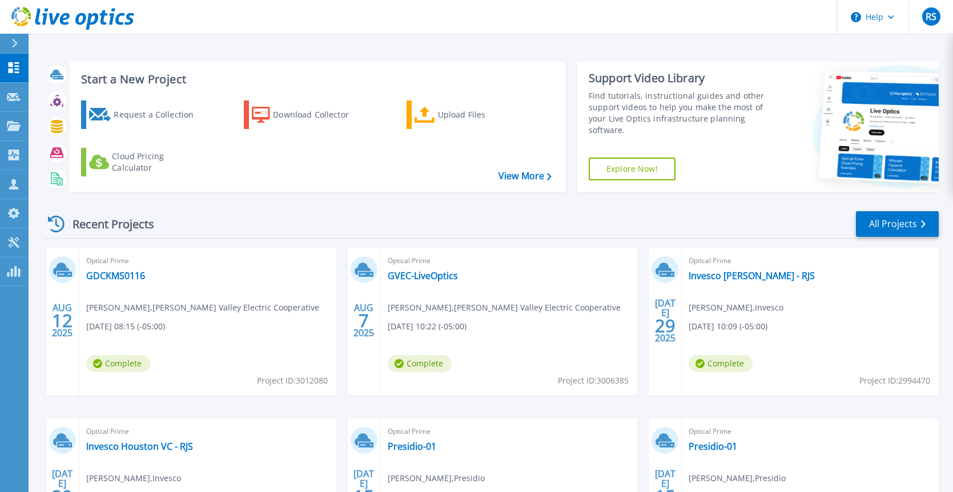  Describe the element at coordinates (158, 162) in the screenshot. I see `div: Cloud Pricing Calculator` at that location.